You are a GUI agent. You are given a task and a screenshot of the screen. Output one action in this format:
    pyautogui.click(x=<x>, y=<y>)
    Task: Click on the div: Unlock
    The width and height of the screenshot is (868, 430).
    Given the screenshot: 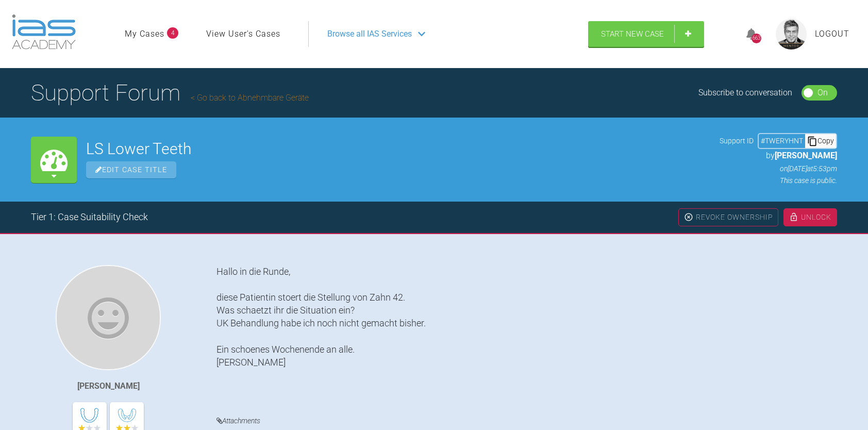 What is the action you would take?
    pyautogui.click(x=811, y=217)
    